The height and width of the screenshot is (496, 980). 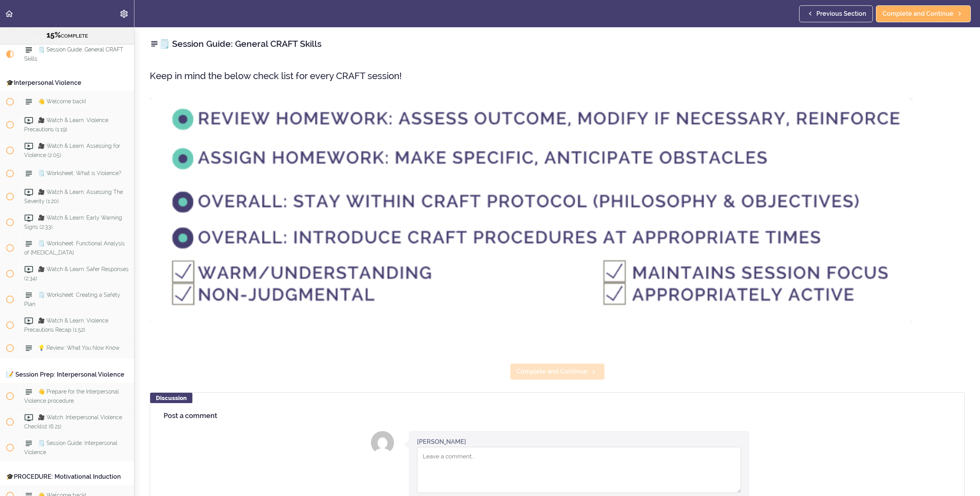 I want to click on span: 🗒️ Worksheet: Creating a Safety Plan, so click(x=72, y=299).